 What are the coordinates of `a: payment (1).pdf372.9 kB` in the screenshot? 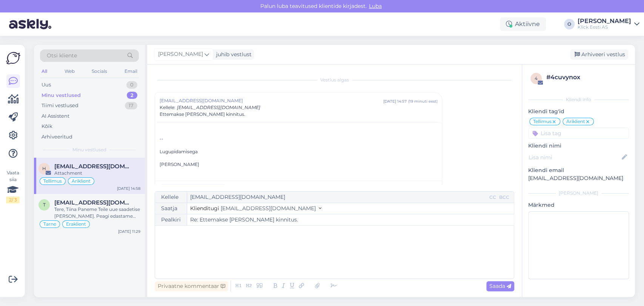 It's located at (193, 189).